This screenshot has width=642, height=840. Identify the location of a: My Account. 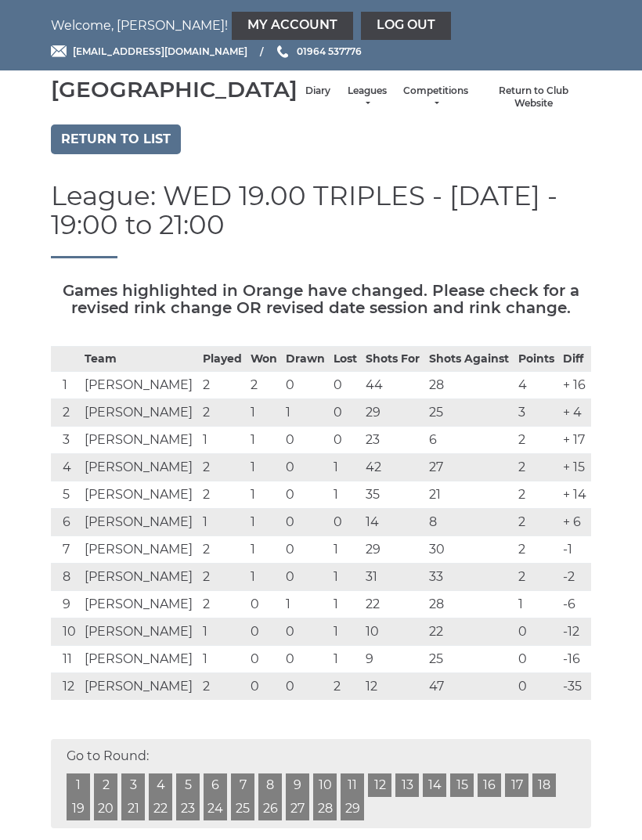
(292, 26).